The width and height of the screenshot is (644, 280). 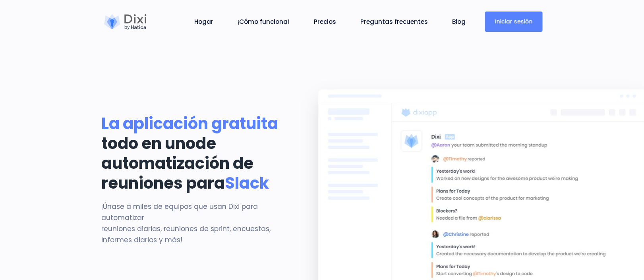 What do you see at coordinates (204, 22) in the screenshot?
I see `a: Hogar` at bounding box center [204, 22].